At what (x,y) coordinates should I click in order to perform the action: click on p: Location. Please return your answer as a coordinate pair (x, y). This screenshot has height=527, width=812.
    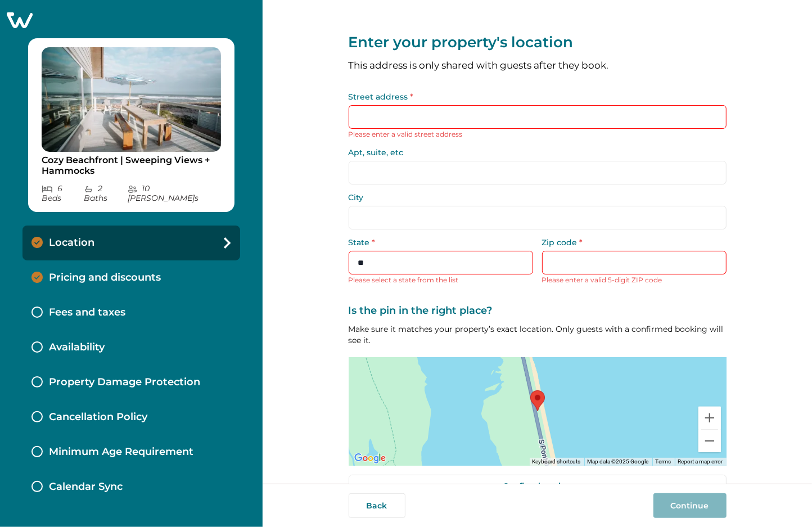
    Looking at the image, I should click on (72, 243).